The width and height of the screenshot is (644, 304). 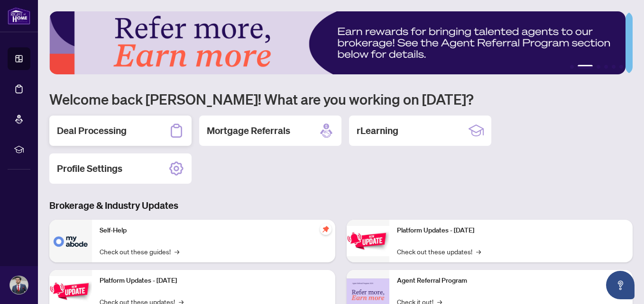 What do you see at coordinates (368, 241) in the screenshot?
I see `img: Platform Updates - June 23, 2025` at bounding box center [368, 241].